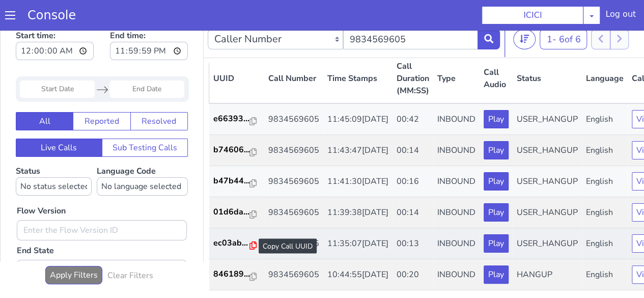  I want to click on p: b47b44..., so click(232, 153).